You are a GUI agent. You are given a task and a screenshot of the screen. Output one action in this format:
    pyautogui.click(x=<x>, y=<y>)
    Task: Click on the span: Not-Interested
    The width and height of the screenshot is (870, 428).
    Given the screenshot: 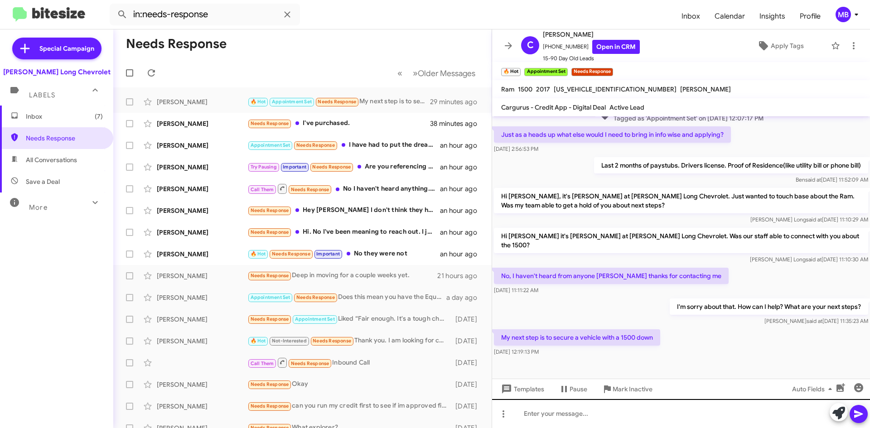 What is the action you would take?
    pyautogui.click(x=289, y=341)
    